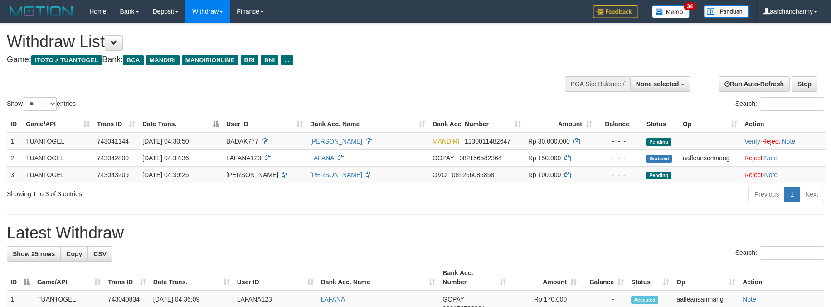 This screenshot has width=831, height=307. What do you see at coordinates (549, 141) in the screenshot?
I see `span: Rp 30.000.000` at bounding box center [549, 141].